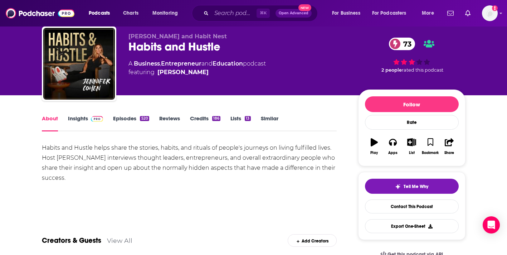 The height and width of the screenshot is (255, 507). What do you see at coordinates (398, 187) in the screenshot?
I see `img: tell me why sparkle` at bounding box center [398, 187].